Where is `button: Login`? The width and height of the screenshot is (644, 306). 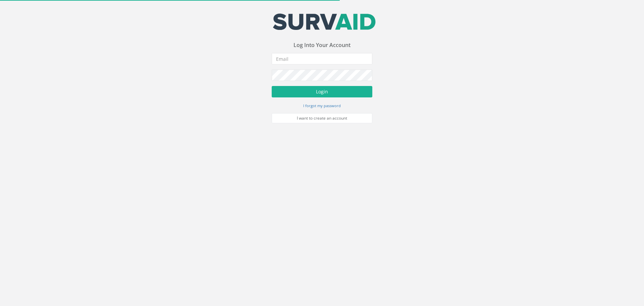 button: Login is located at coordinates (322, 92).